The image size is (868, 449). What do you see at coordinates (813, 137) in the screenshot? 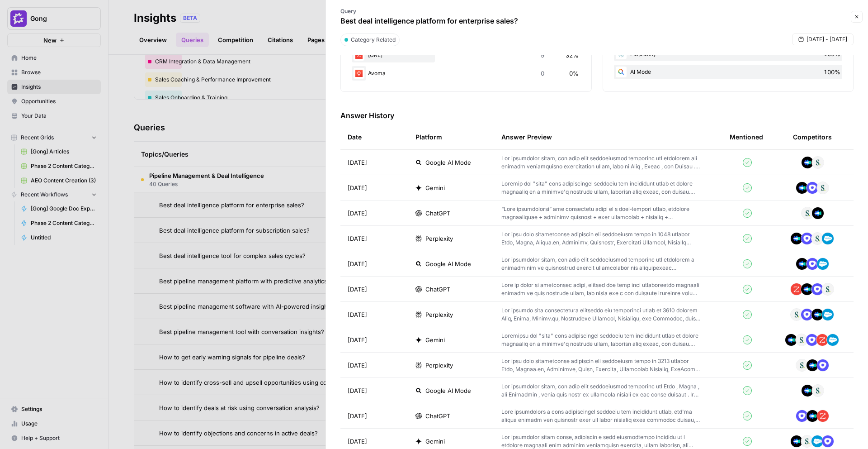
I see `div: Competitors` at bounding box center [813, 137].